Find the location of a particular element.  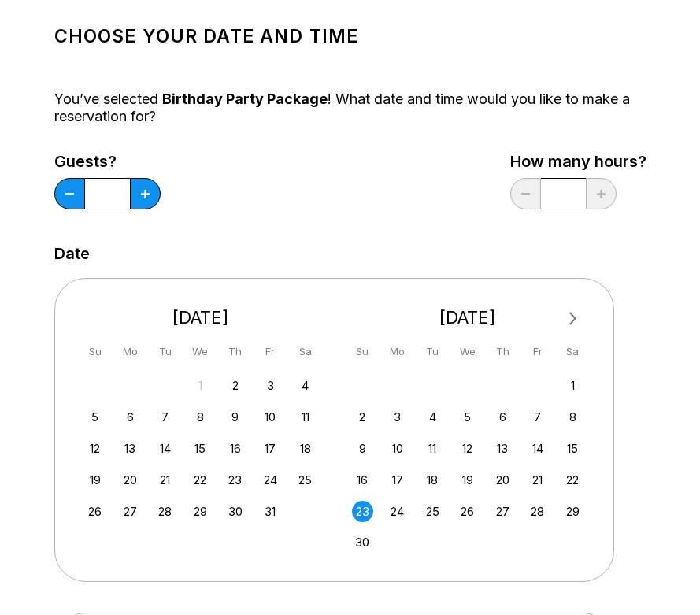

div: Choose Tuesday, October 14th, 2025 is located at coordinates (165, 448).